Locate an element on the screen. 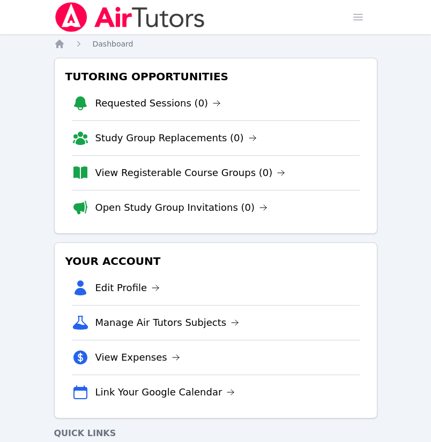 This screenshot has height=442, width=431. a: Requested Sessions (0) is located at coordinates (158, 103).